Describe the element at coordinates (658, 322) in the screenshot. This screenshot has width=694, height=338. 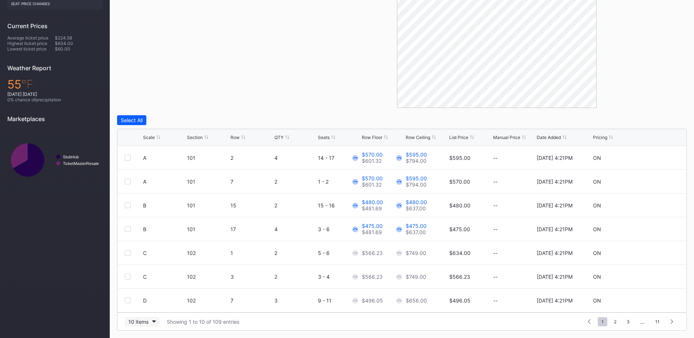
I see `span: 11` at that location.